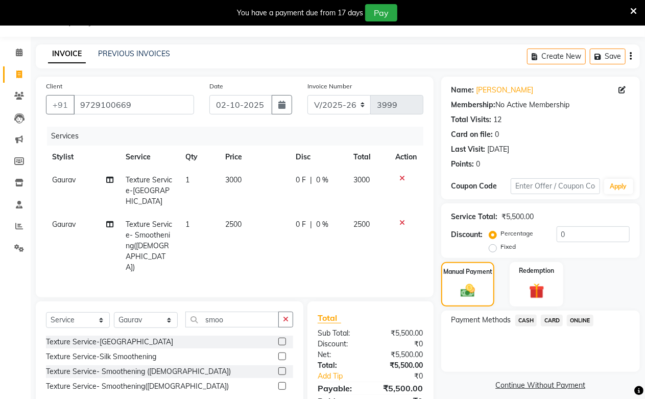  What do you see at coordinates (517, 233) in the screenshot?
I see `label: Percentage` at bounding box center [517, 233].